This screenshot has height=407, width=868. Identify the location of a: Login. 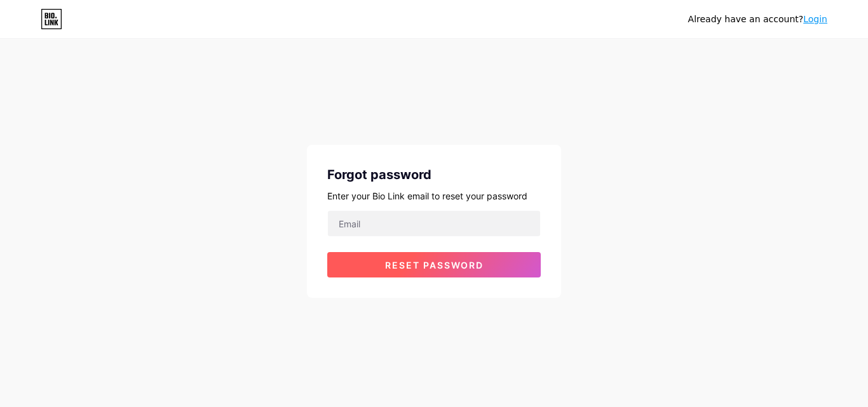
(815, 19).